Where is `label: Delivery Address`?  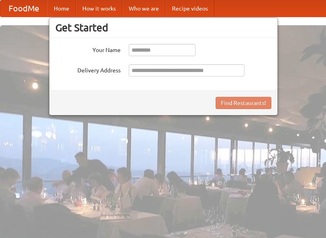 label: Delivery Address is located at coordinates (88, 69).